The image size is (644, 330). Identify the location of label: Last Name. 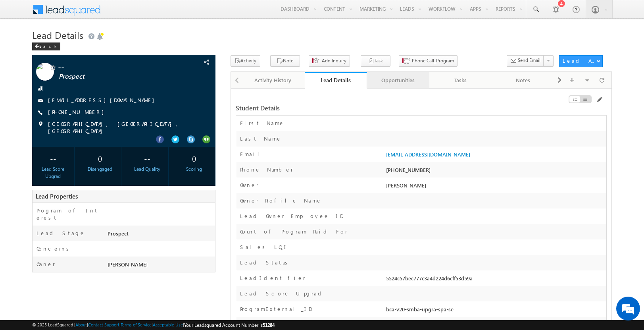
(261, 138).